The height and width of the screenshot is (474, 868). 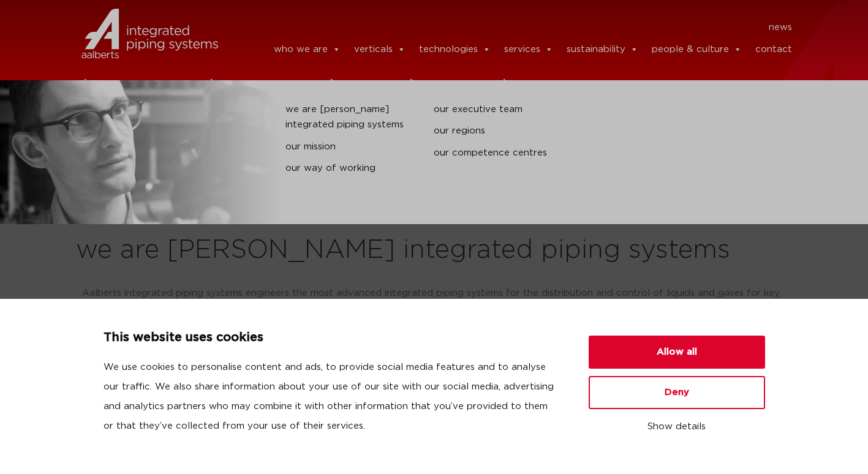 What do you see at coordinates (774, 49) in the screenshot?
I see `a: contact` at bounding box center [774, 49].